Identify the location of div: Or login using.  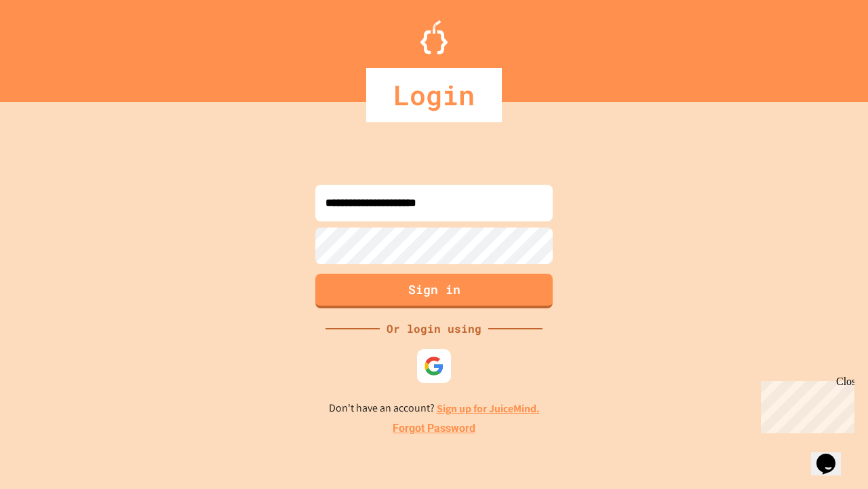
(434, 329).